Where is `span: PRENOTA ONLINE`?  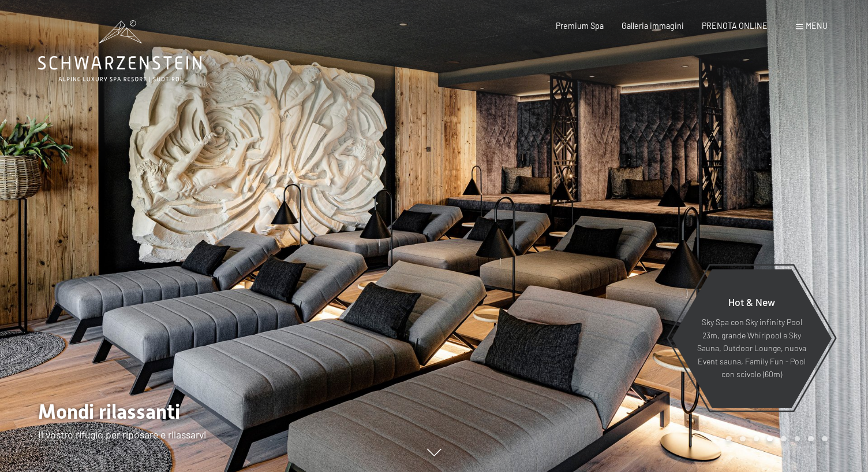
span: PRENOTA ONLINE is located at coordinates (735, 25).